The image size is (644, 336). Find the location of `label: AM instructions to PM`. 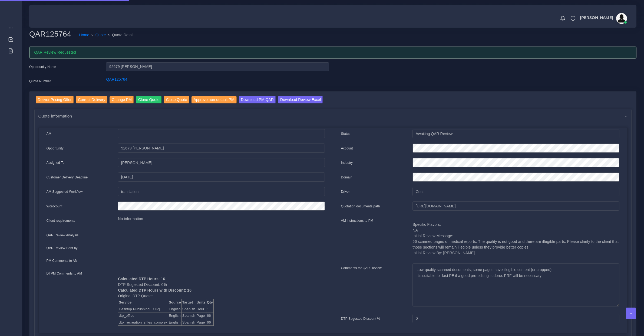

label: AM instructions to PM is located at coordinates (358, 220).